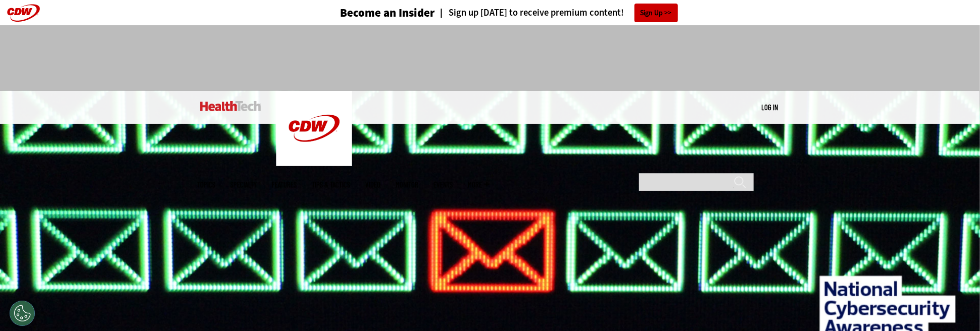 The height and width of the screenshot is (331, 980). What do you see at coordinates (769, 107) in the screenshot?
I see `div: User menu` at bounding box center [769, 107].